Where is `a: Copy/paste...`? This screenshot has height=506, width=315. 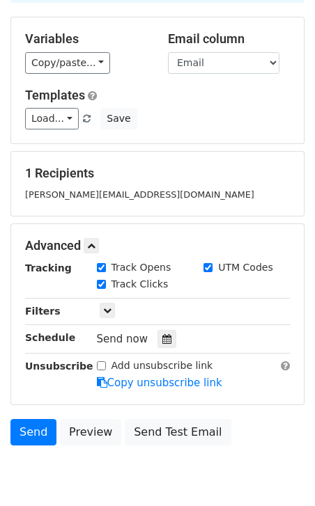
a: Copy/paste... is located at coordinates (68, 63).